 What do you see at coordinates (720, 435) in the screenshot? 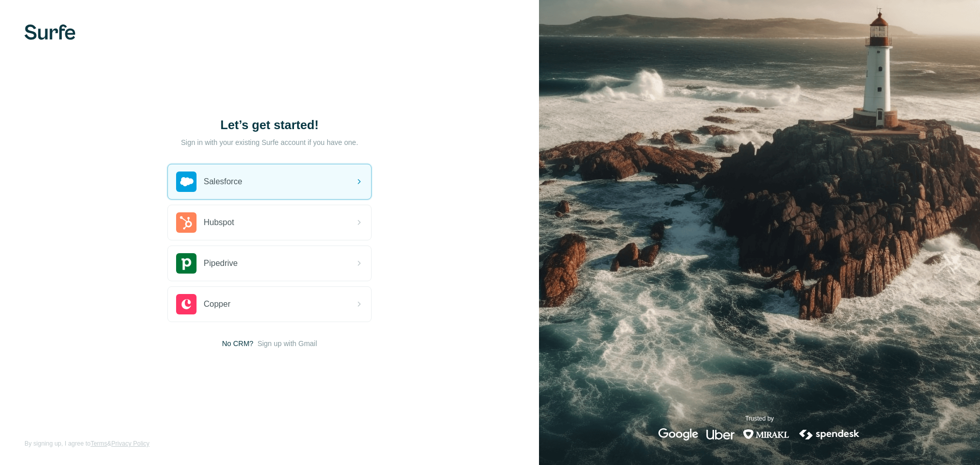
I see `img: uber's logo` at bounding box center [720, 435].